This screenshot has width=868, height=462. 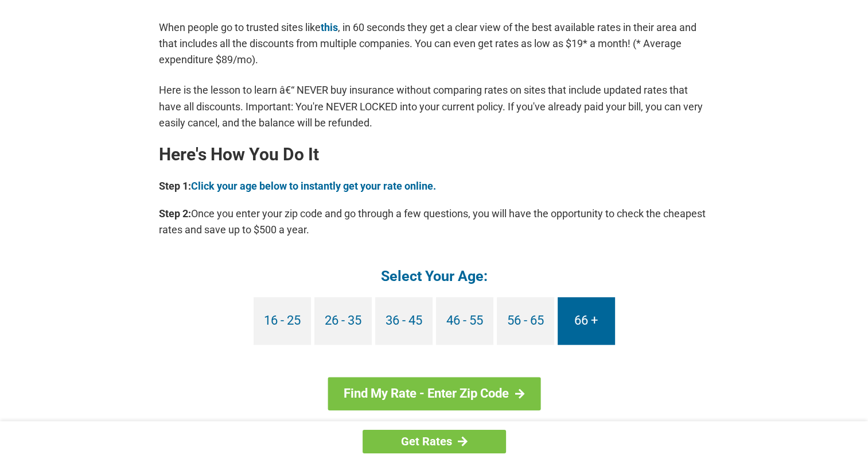 What do you see at coordinates (526, 321) in the screenshot?
I see `a: 56 - 65` at bounding box center [526, 321].